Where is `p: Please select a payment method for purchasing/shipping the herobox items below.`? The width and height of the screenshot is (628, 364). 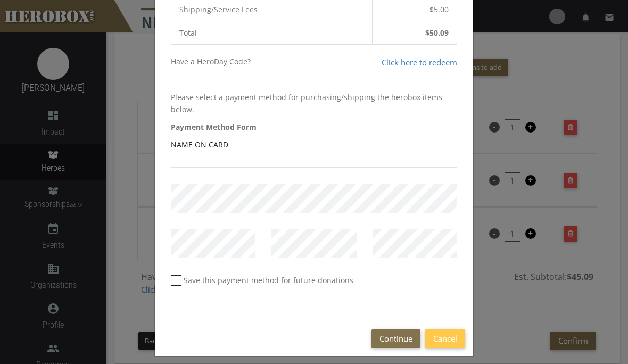
p: Please select a payment method for purchasing/shipping the herobox items below. is located at coordinates (314, 103).